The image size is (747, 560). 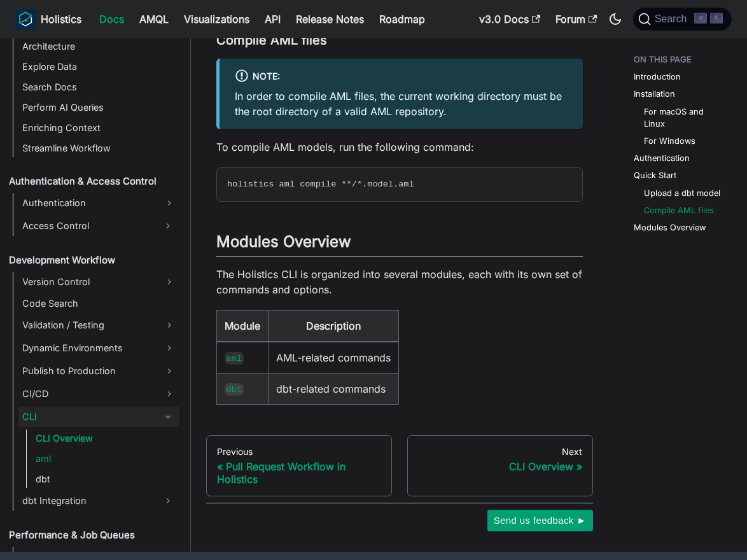 I want to click on h2: Modules Overview, so click(x=399, y=244).